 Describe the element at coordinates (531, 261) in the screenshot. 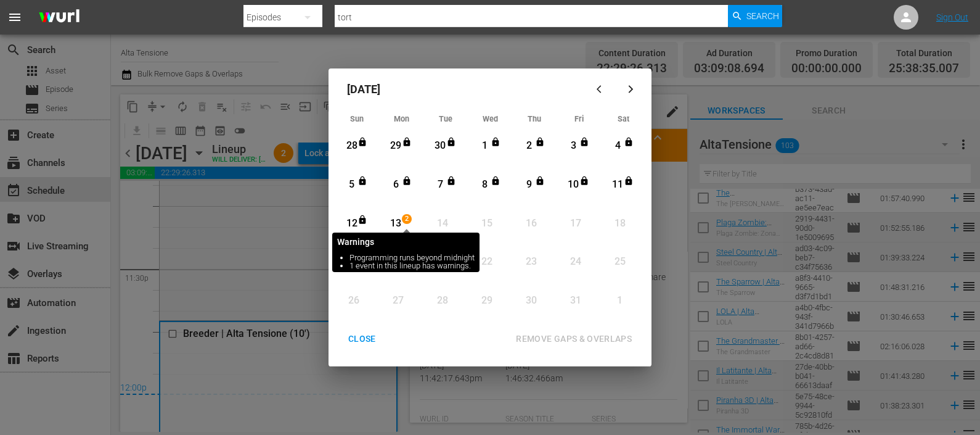

I see `div: 23` at that location.